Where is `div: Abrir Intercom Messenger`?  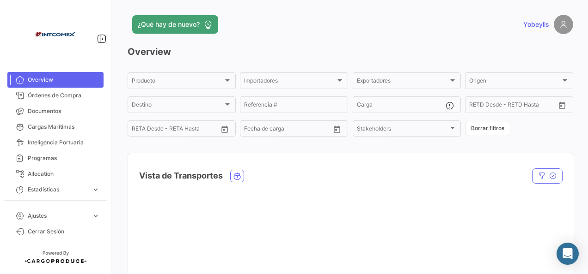 div: Abrir Intercom Messenger is located at coordinates (567, 254).